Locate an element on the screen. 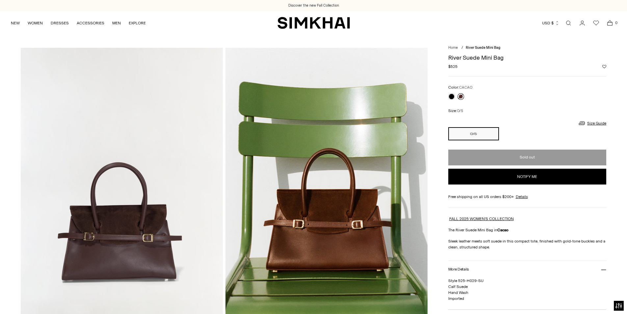  nav: breadcrumbs is located at coordinates (528, 48).